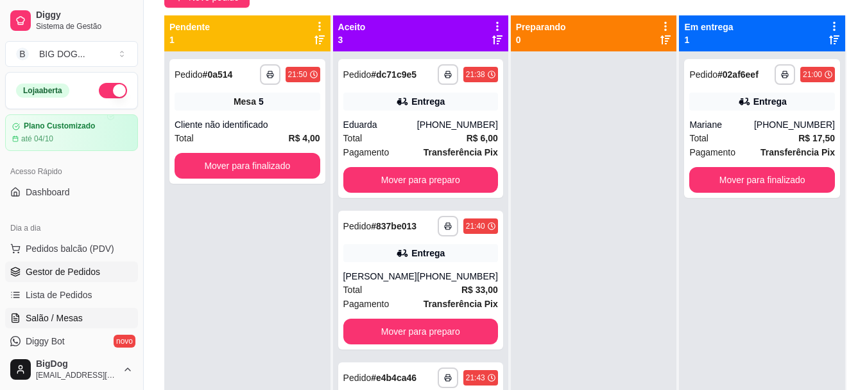 The image size is (867, 390). Describe the element at coordinates (476, 377) in the screenshot. I see `div: 21:43` at that location.